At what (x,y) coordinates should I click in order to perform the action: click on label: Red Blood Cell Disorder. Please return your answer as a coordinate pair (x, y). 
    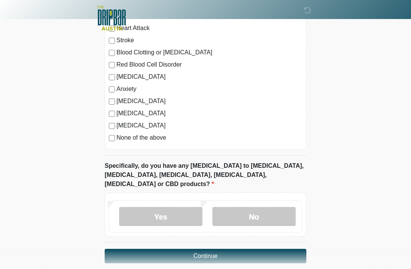
    Looking at the image, I should click on (210, 65).